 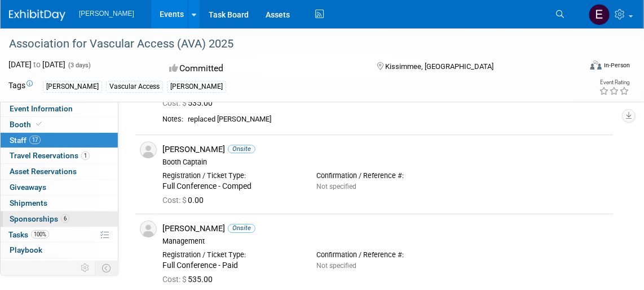 What do you see at coordinates (287, 44) in the screenshot?
I see `div: Association for Vascular Access (AVA) 2025` at bounding box center [287, 44].